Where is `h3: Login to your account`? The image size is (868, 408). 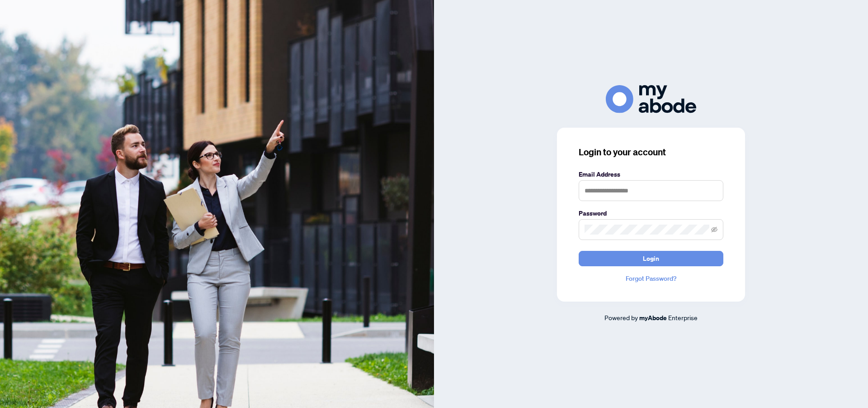
h3: Login to your account is located at coordinates (651, 152).